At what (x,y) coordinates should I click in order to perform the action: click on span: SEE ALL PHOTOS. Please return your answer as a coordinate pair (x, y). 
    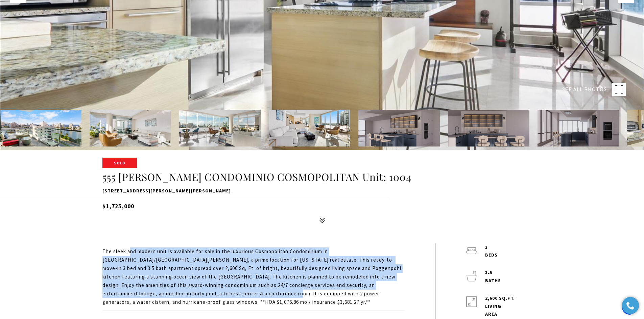
    Looking at the image, I should click on (585, 90).